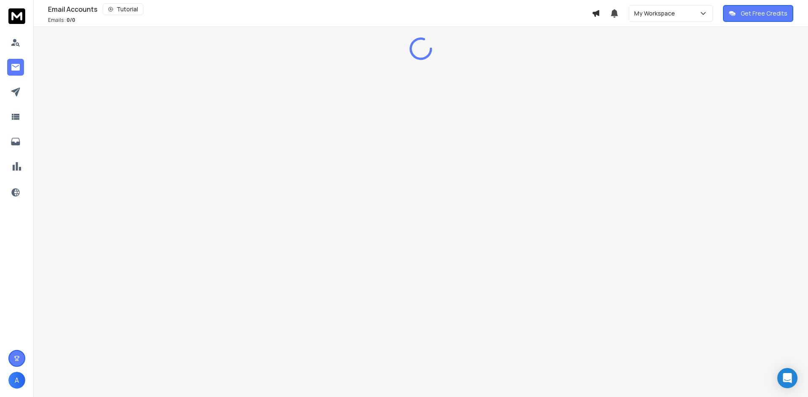  Describe the element at coordinates (758, 13) in the screenshot. I see `button: Get Free Credits` at that location.